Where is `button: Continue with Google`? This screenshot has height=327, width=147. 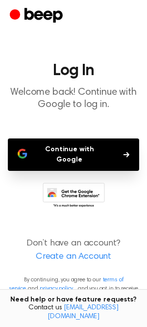 button: Continue with Google is located at coordinates (74, 155).